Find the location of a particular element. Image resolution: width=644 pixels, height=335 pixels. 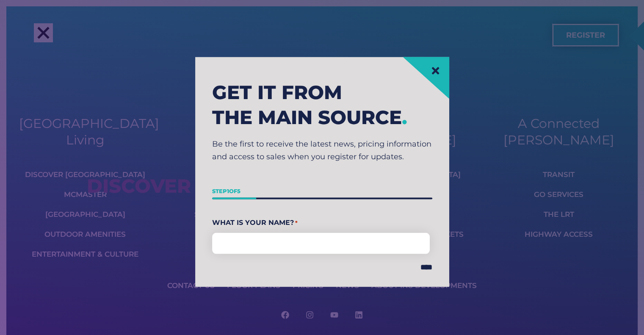

span: 5 is located at coordinates (238, 191).